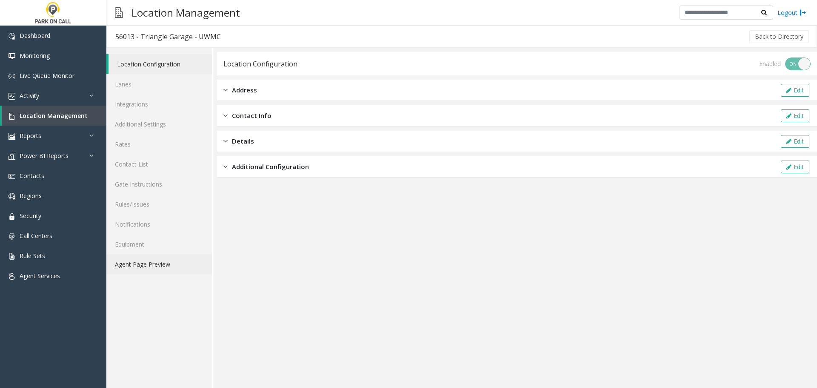  I want to click on span: Security, so click(30, 215).